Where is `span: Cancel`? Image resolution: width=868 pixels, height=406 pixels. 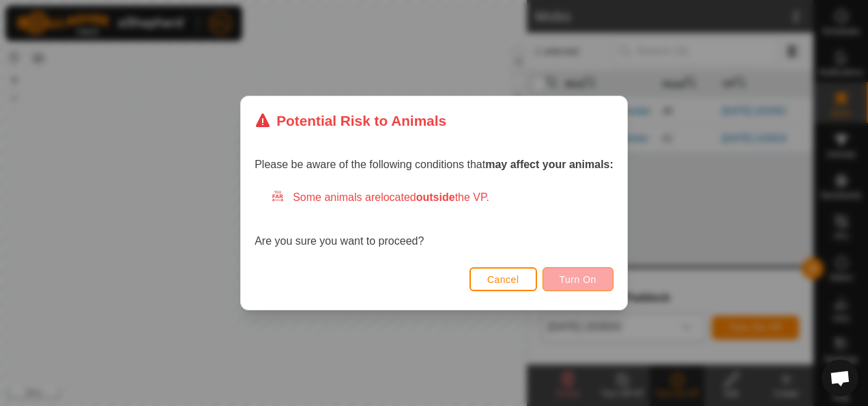
span: Cancel is located at coordinates (502, 279).